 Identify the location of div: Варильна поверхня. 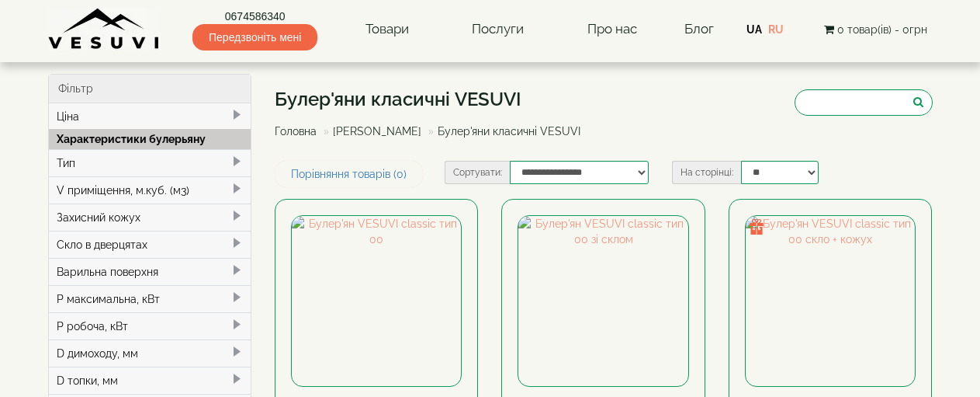
(150, 271).